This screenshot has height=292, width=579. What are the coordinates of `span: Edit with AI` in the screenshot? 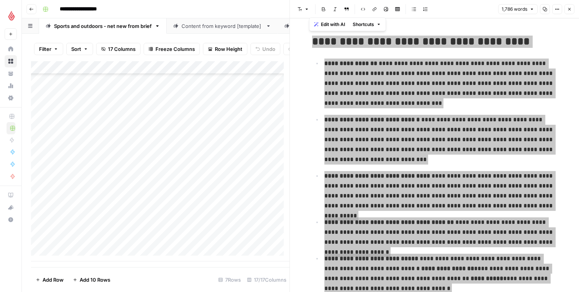 It's located at (333, 24).